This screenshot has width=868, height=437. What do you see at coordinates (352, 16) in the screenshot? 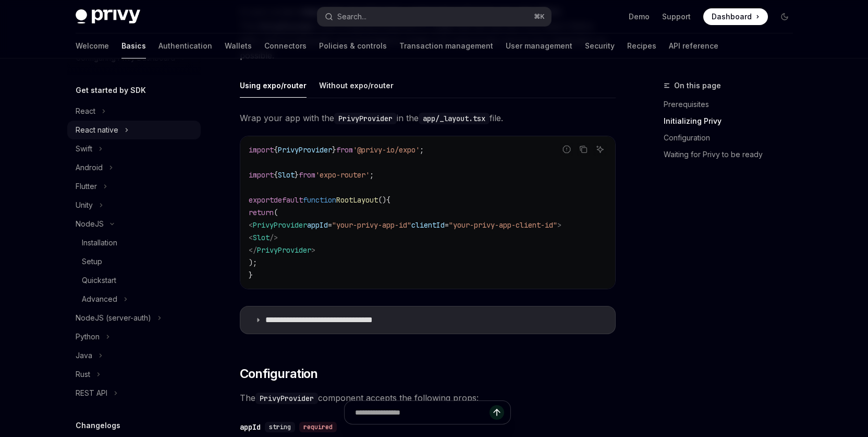
I see `div: Search...` at bounding box center [352, 16].